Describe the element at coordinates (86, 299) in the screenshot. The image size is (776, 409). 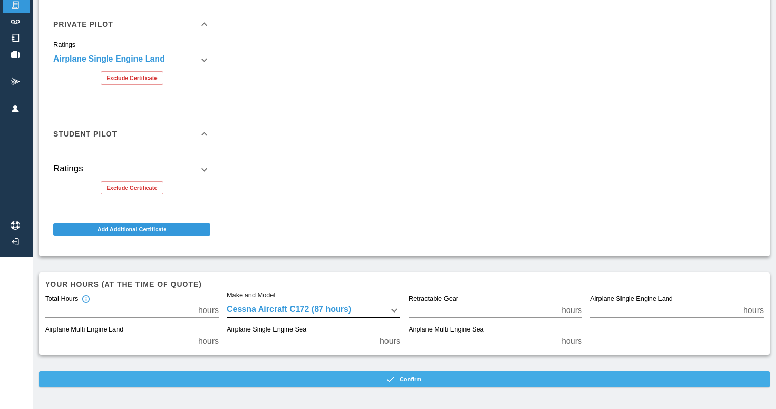
I see `svg: Total hours in fixed-wing aircraft` at that location.